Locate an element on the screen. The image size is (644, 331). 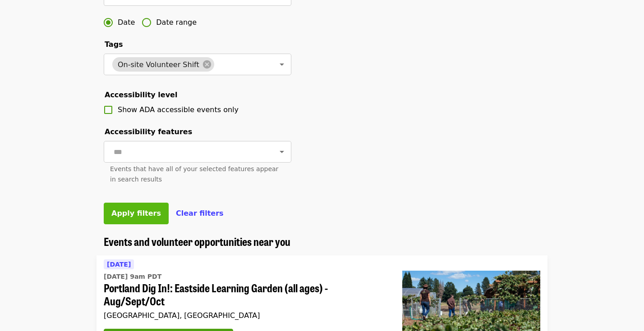
span: Apply filters is located at coordinates (136, 213).